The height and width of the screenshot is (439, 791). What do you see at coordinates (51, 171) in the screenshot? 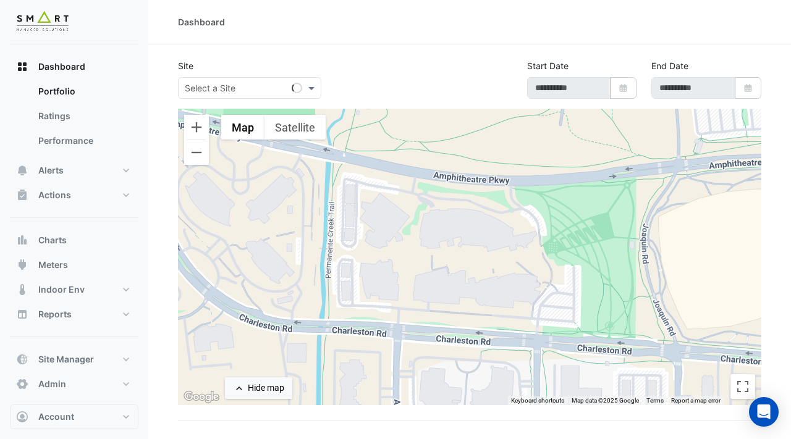
I see `span: Alerts` at bounding box center [51, 171].